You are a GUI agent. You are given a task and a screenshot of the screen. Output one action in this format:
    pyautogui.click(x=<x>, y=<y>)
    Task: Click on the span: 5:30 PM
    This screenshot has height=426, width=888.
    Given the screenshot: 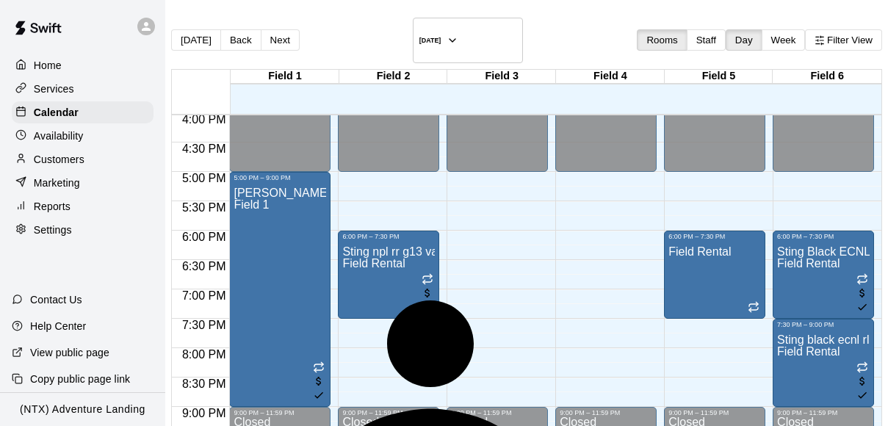 What is the action you would take?
    pyautogui.click(x=204, y=207)
    